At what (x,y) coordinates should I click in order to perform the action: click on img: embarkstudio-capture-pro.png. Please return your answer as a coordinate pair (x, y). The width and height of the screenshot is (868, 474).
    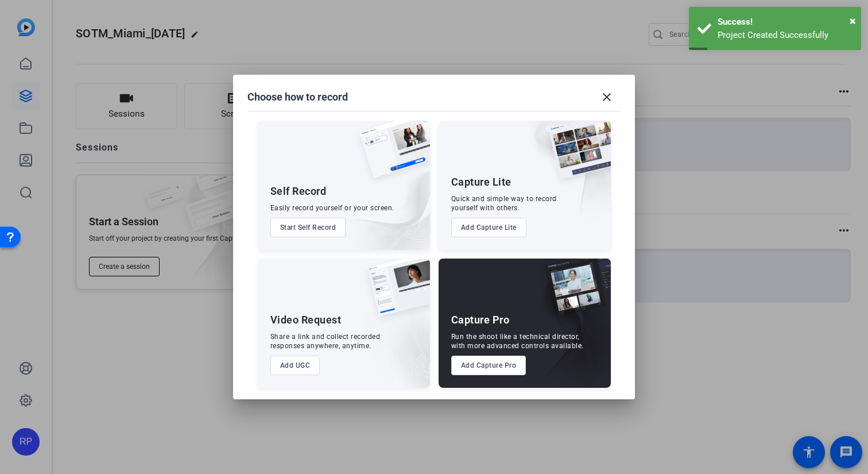
    Looking at the image, I should click on (568, 331).